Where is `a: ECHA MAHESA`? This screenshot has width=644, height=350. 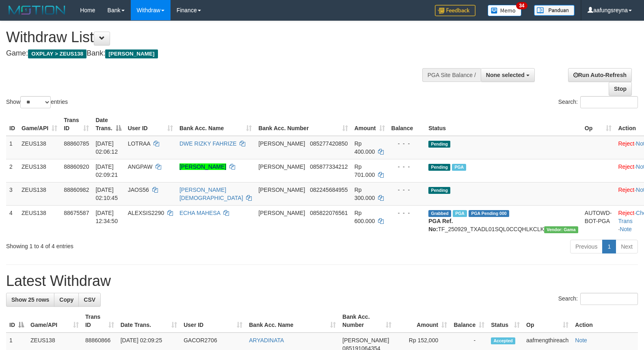
a: ECHA MAHESA is located at coordinates (200, 213).